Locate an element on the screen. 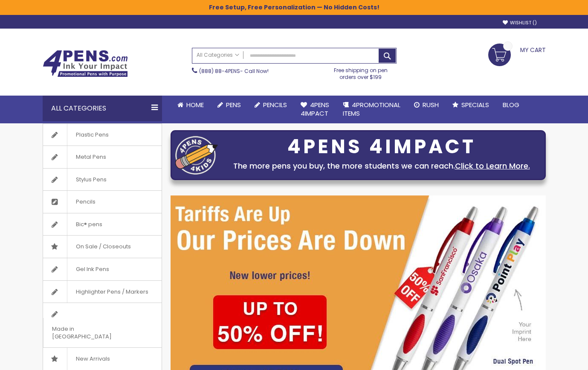  span: Pens is located at coordinates (233, 105).